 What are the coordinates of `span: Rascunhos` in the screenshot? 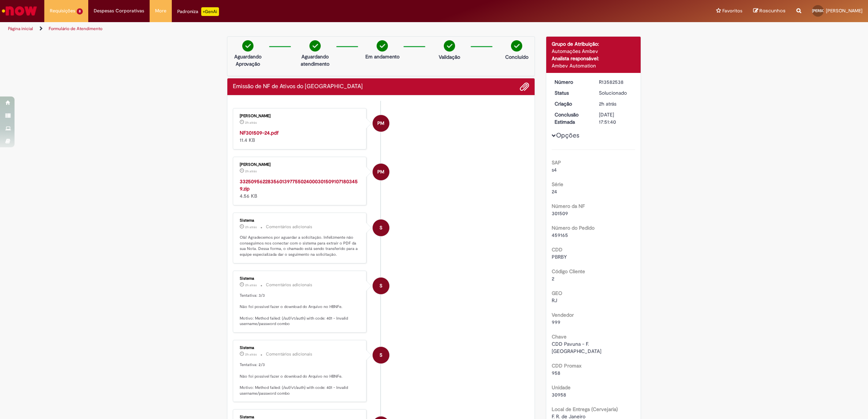 It's located at (772, 10).